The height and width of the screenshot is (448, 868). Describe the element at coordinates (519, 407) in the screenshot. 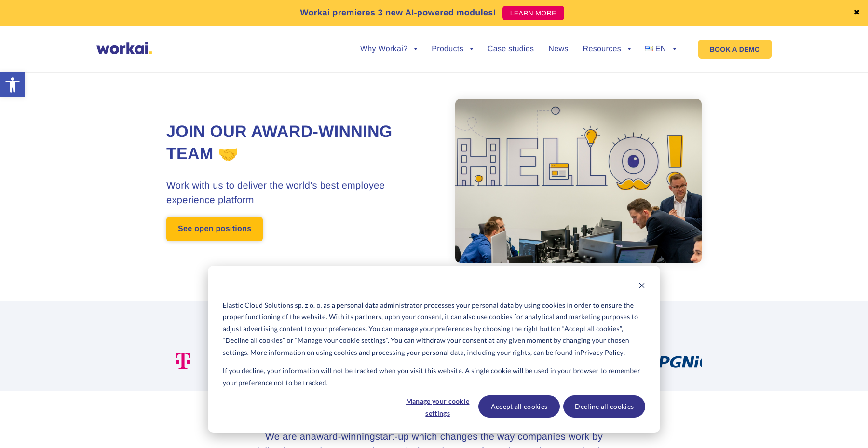

I see `button: Accept all cookies` at that location.